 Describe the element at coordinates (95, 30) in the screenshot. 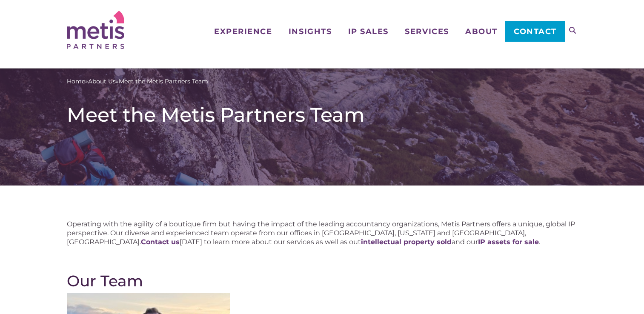

I see `img: Metis Partners` at that location.